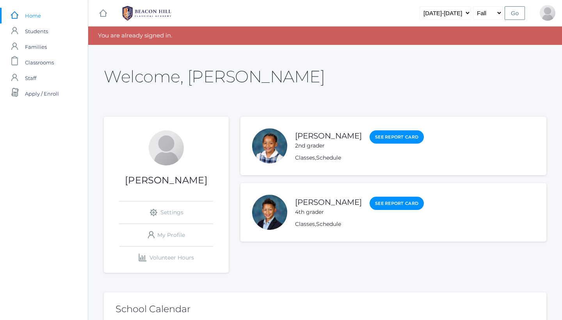 The width and height of the screenshot is (562, 320). Describe the element at coordinates (270, 212) in the screenshot. I see `div: Elijah Waite` at that location.